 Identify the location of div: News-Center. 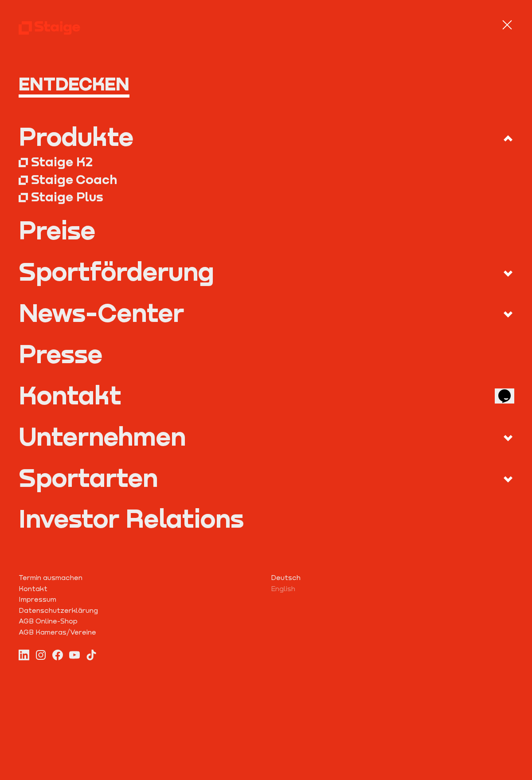
(101, 313).